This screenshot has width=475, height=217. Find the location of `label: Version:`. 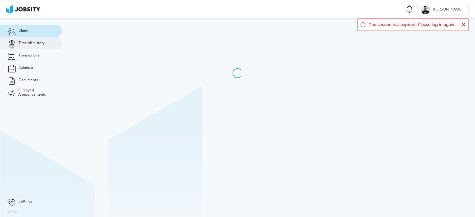

label: Version: is located at coordinates (13, 213).